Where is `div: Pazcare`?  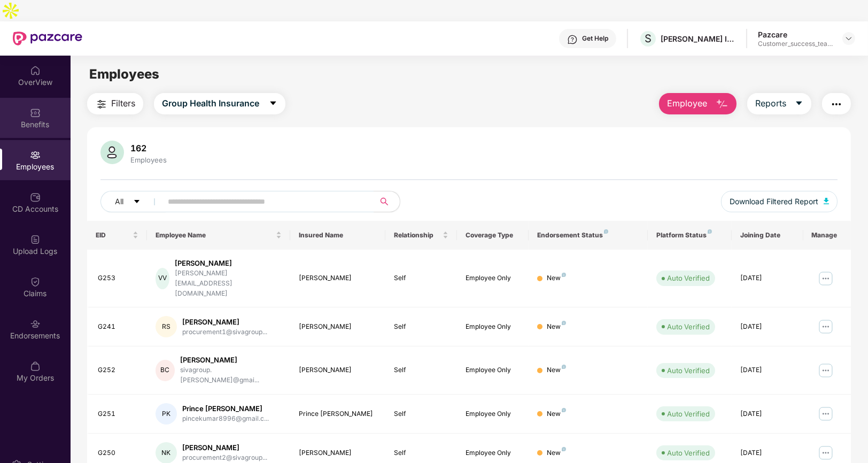
div: Pazcare is located at coordinates (796, 35).